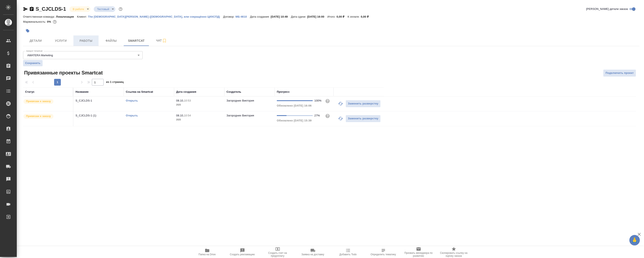 Image resolution: width=644 pixels, height=258 pixels. What do you see at coordinates (103, 9) in the screenshot?
I see `button: Тестовый` at bounding box center [103, 9].